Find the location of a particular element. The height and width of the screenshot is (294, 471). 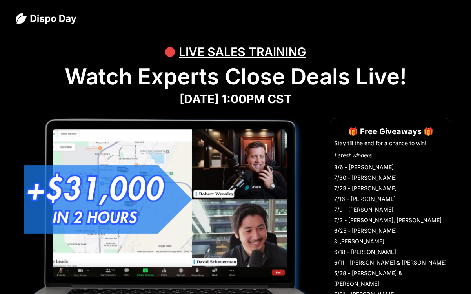

strong: 🎁 Free Giveaways 🎁 is located at coordinates (391, 131).